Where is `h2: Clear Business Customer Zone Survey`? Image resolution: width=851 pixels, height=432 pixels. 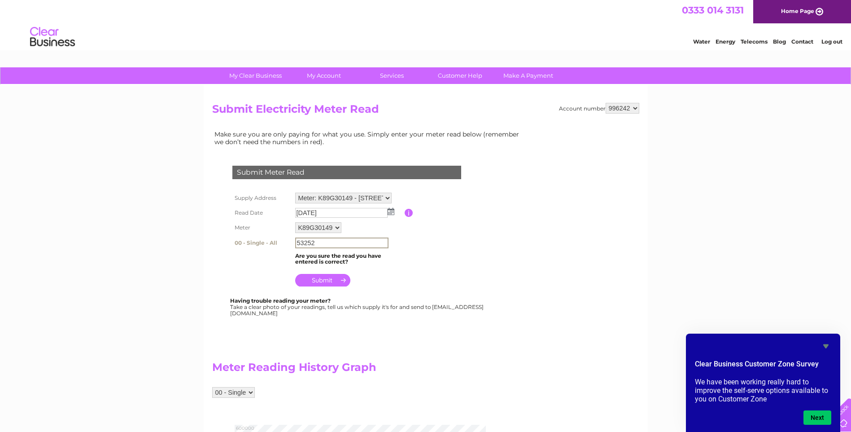
h2: Clear Business Customer Zone Survey is located at coordinates (763, 366).